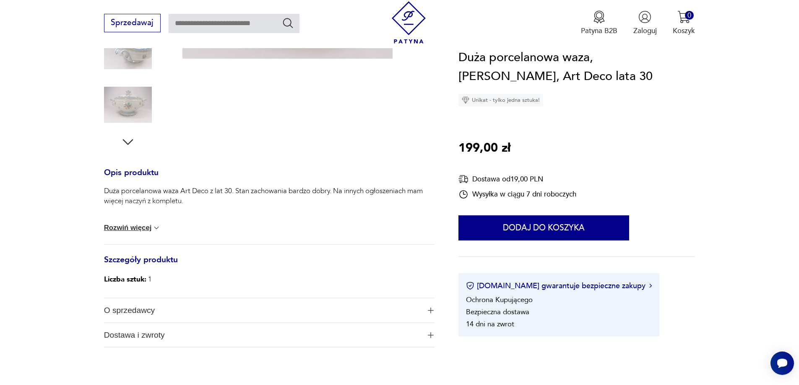 The image size is (799, 385). What do you see at coordinates (490, 324) in the screenshot?
I see `li: 14 dni na zwrot` at bounding box center [490, 324].